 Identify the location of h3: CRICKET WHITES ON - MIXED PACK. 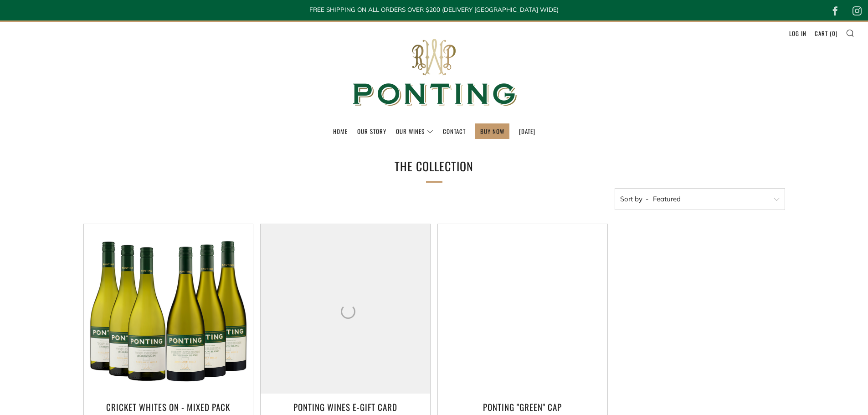
(169, 407).